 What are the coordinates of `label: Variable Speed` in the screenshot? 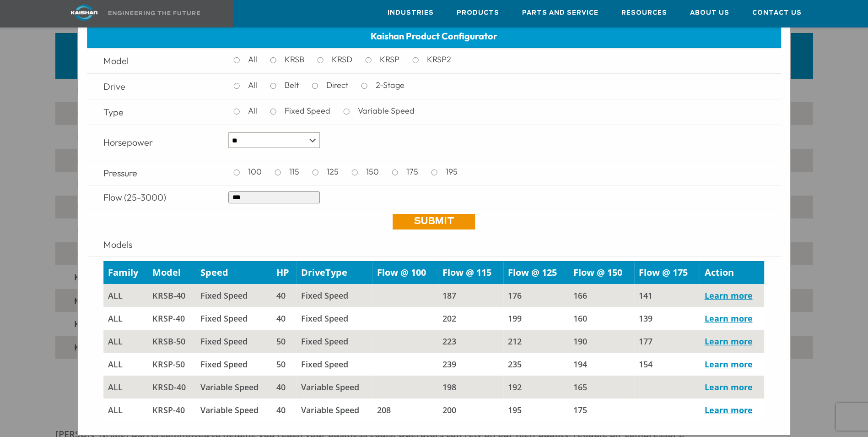 It's located at (388, 111).